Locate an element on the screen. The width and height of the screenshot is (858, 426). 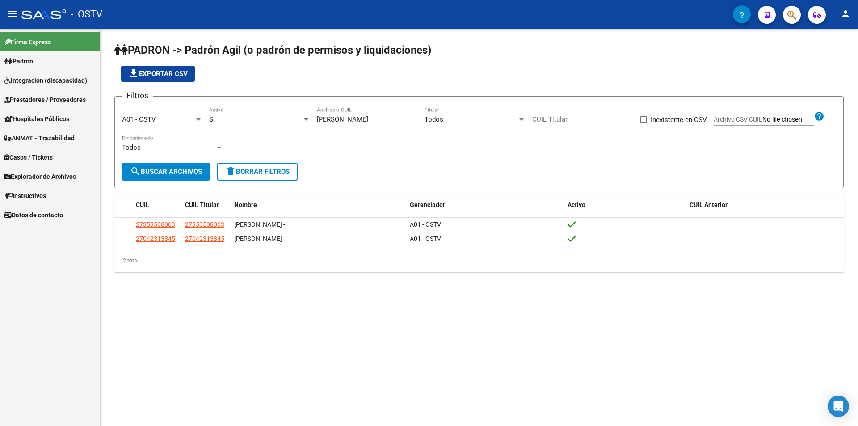
span: Padrón is located at coordinates (19, 61).